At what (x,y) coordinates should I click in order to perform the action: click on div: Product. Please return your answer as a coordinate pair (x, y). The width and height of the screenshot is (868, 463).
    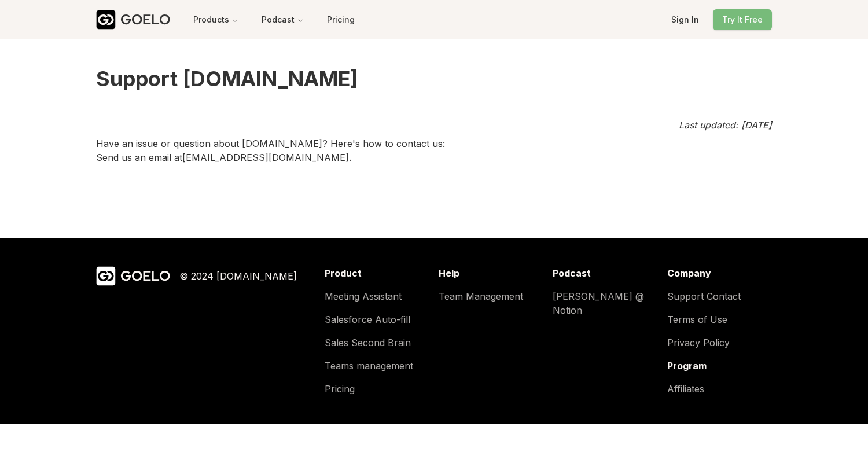
    Looking at the image, I should click on (377, 273).